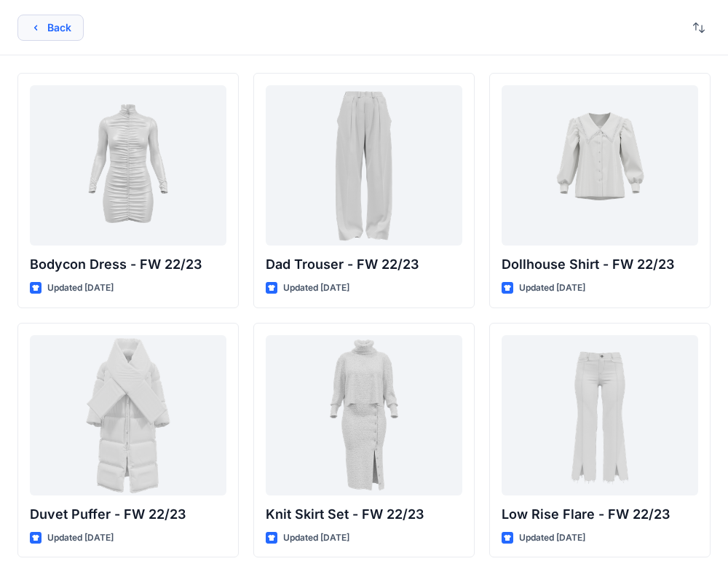 The image size is (728, 572). I want to click on p: Dad Trouser - FW 22/23, so click(364, 264).